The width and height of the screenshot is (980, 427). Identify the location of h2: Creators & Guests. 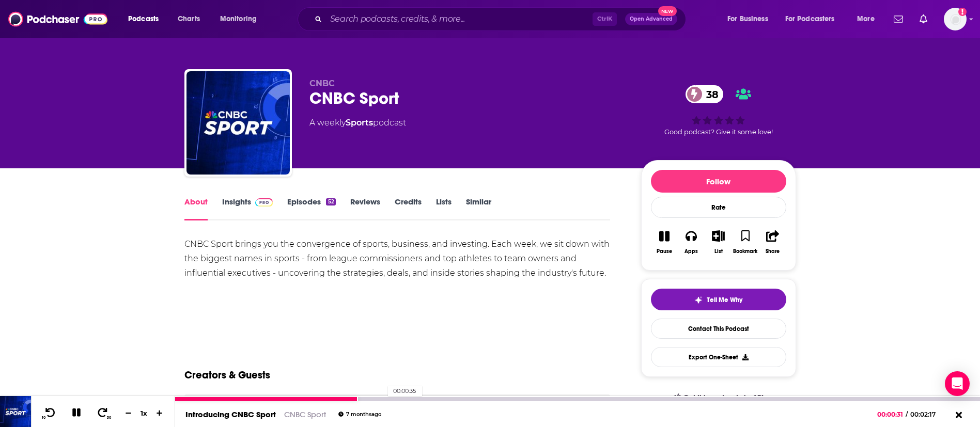
(227, 375).